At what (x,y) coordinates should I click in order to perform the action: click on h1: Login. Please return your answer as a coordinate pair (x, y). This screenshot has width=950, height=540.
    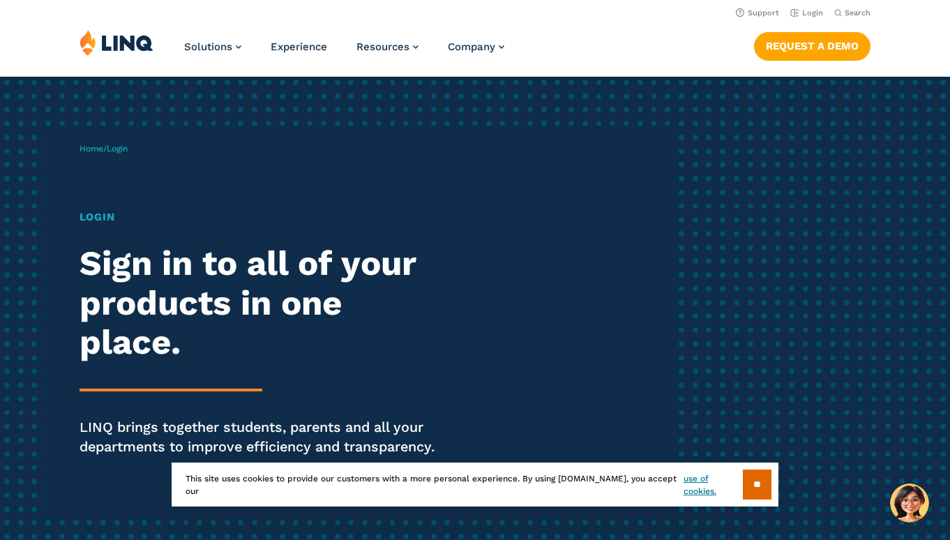
    Looking at the image, I should click on (262, 217).